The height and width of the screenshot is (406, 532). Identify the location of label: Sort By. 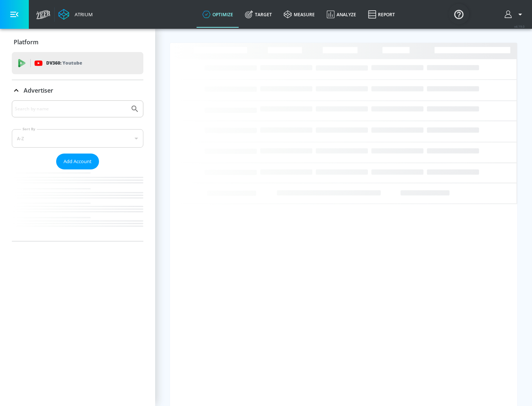
(29, 129).